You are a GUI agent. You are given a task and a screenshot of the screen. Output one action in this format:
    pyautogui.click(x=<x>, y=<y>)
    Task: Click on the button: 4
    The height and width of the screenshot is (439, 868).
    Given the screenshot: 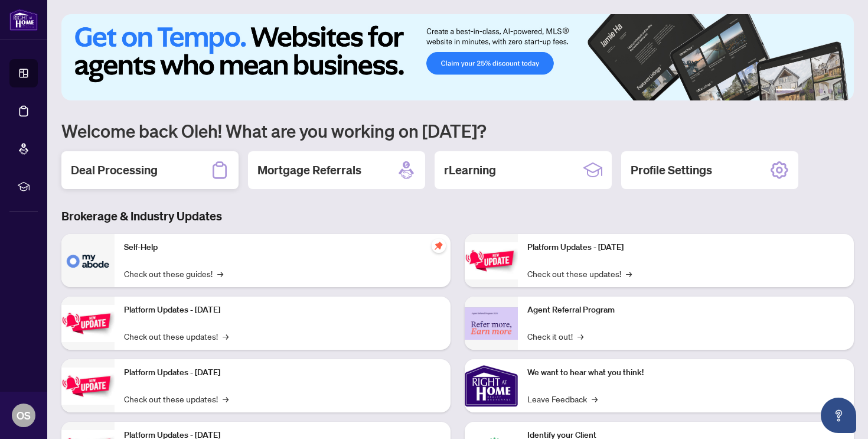 What is the action you would take?
    pyautogui.click(x=820, y=91)
    